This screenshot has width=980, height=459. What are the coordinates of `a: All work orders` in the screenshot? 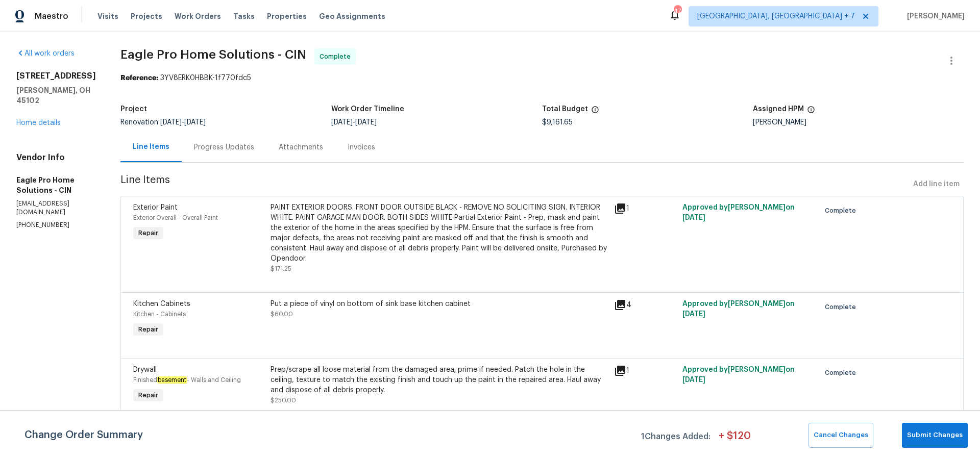 It's located at (46, 54).